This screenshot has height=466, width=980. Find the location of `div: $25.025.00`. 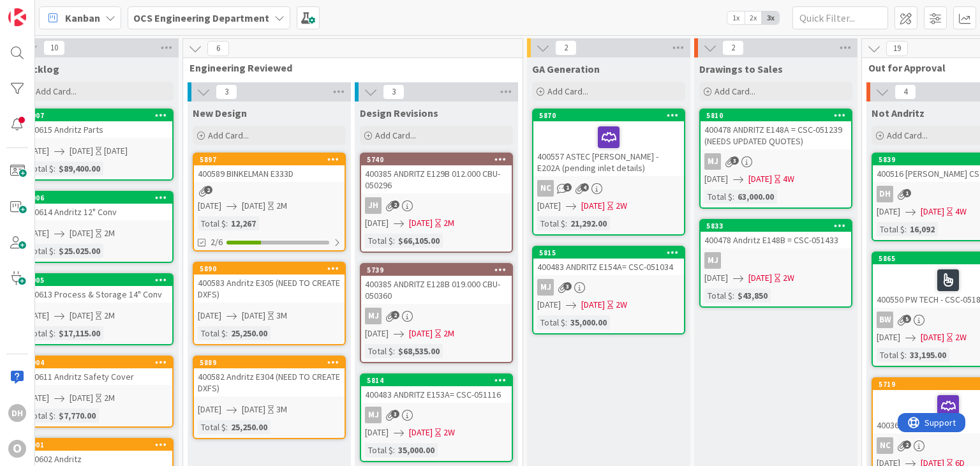

div: $25.025.00 is located at coordinates (79, 251).